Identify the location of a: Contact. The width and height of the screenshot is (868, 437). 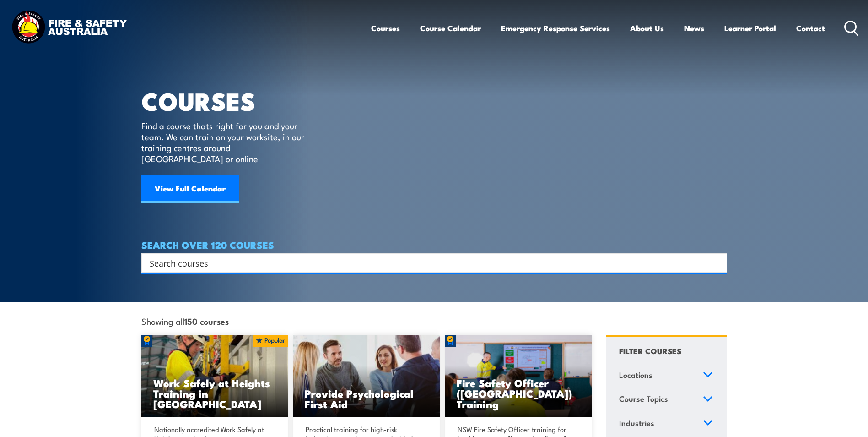
(810, 28).